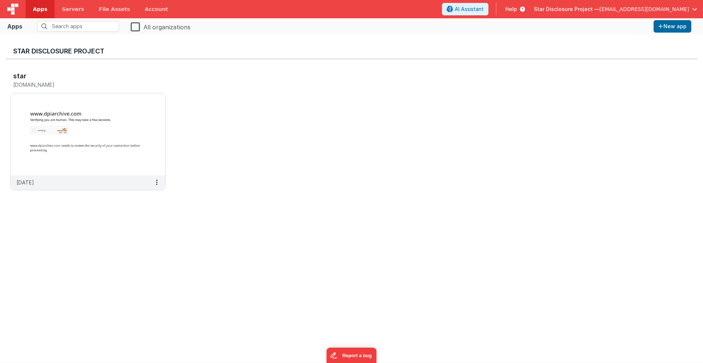  What do you see at coordinates (567, 9) in the screenshot?
I see `span: Star Disclosure Project —` at bounding box center [567, 9].